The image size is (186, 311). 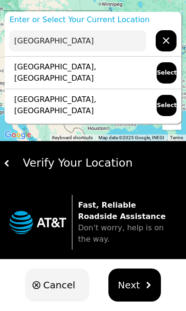 I want to click on strong: Fast, Reliable Roadside Assistance, so click(x=121, y=211).